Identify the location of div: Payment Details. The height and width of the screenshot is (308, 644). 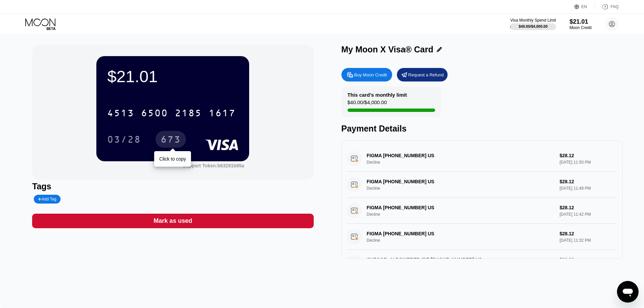
(482, 129).